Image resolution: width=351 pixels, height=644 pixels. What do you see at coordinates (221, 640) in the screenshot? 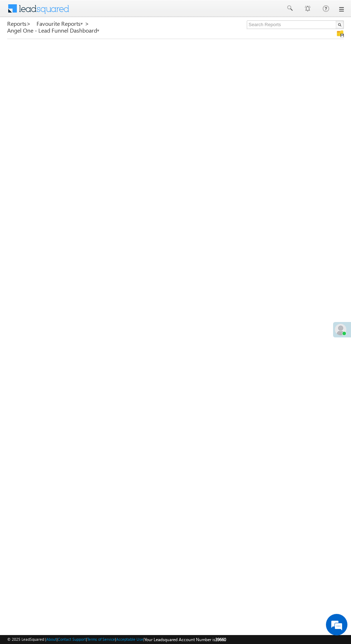
I see `span: 39660` at bounding box center [221, 640].